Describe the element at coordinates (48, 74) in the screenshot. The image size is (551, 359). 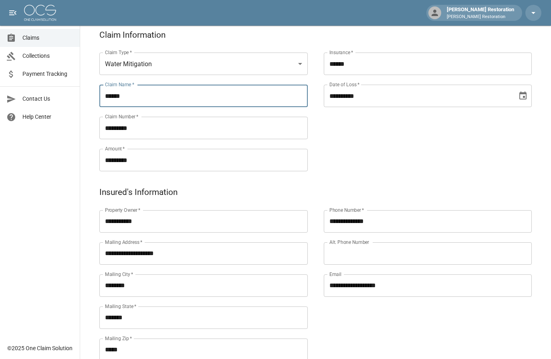
I see `span: Payment Tracking` at that location.